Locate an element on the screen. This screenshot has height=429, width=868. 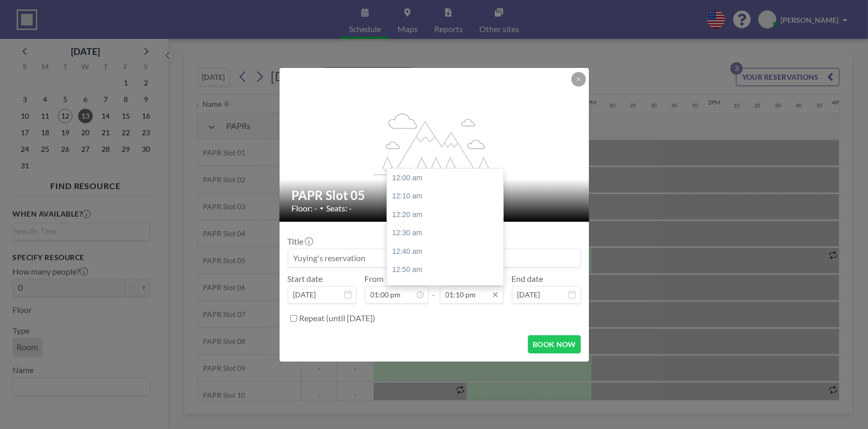
div: 12:40 am is located at coordinates (448, 251).